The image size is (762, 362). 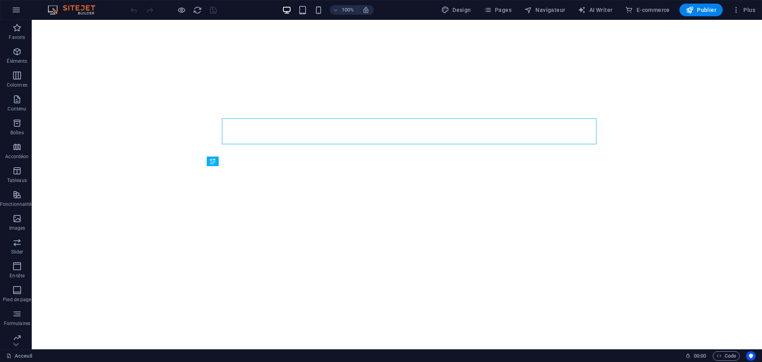 I want to click on button: AI Writer, so click(x=595, y=10).